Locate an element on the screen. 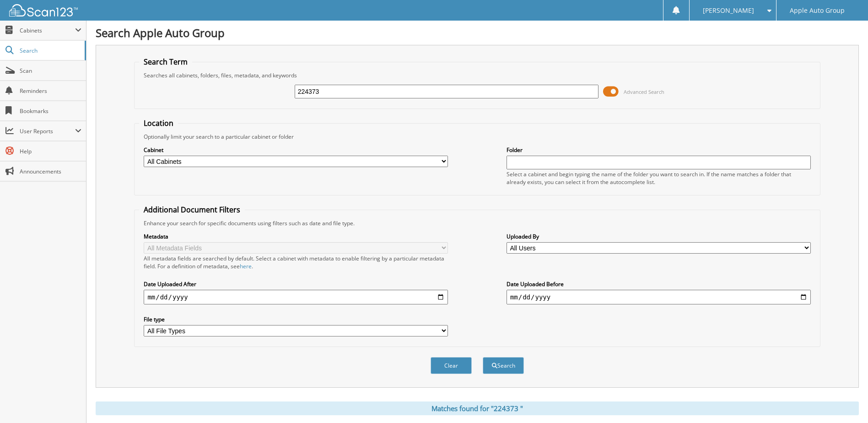  div: Enhance your search for specific documents using filters such as date and file type. is located at coordinates (477, 223).